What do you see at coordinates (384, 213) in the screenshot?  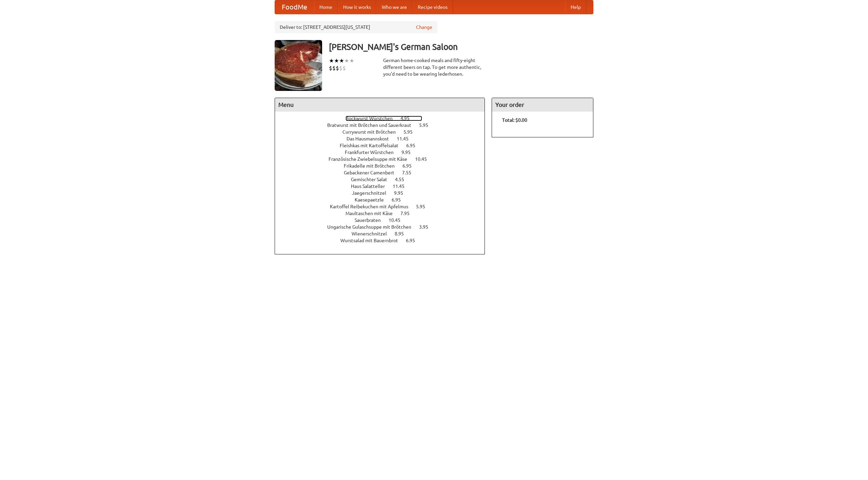 I see `a: Maultaschen mit Käse 7.95` at bounding box center [384, 213].